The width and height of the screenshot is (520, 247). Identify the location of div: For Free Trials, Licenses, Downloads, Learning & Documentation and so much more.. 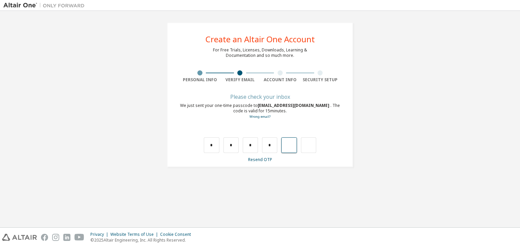
(260, 53).